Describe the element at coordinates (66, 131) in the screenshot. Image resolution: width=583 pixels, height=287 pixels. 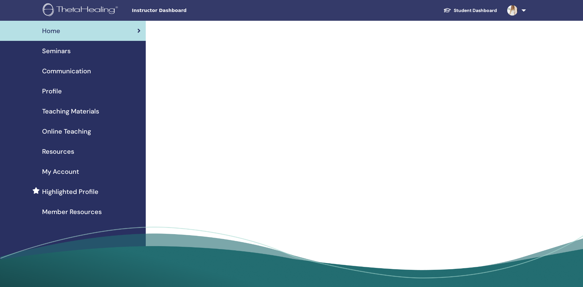
I see `span: Online Teaching` at that location.